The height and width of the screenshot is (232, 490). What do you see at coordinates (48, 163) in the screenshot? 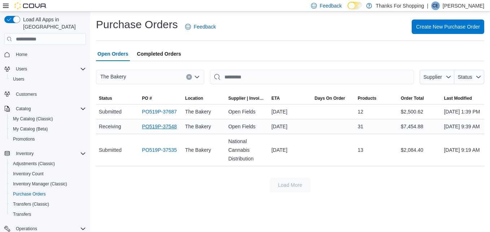
I see `button: Adjustments (Classic)` at bounding box center [48, 163].